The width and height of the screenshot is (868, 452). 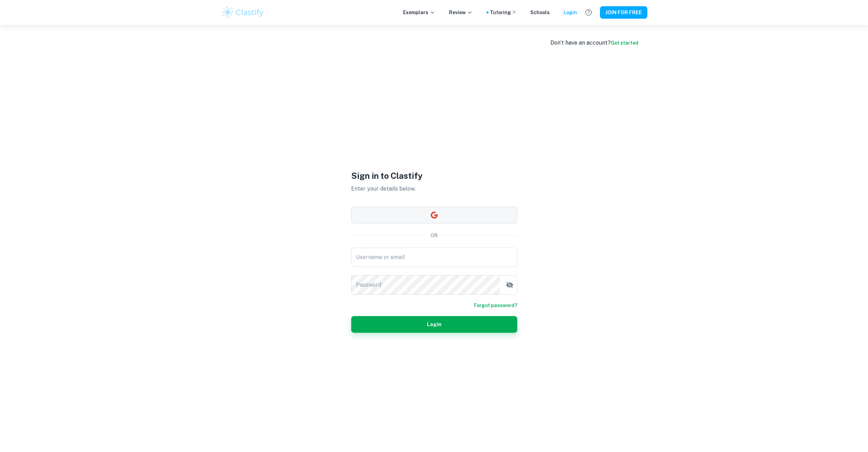 What do you see at coordinates (589, 12) in the screenshot?
I see `button: Help and Feedback` at bounding box center [589, 12].